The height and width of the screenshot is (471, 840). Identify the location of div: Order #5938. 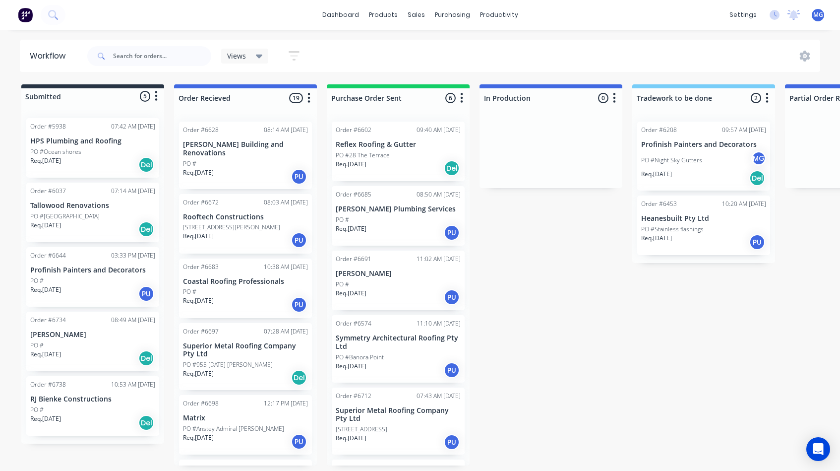
(48, 126).